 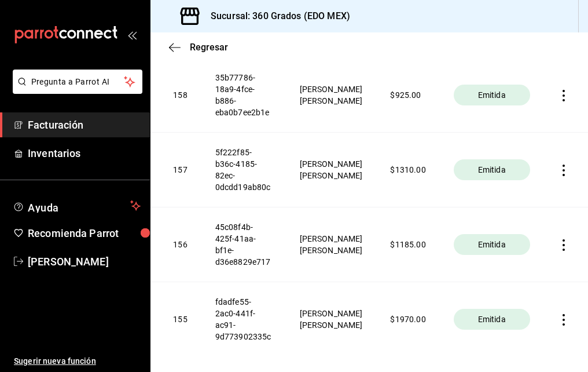 What do you see at coordinates (77, 82) in the screenshot?
I see `span: Pregunta a Parrot AI` at bounding box center [77, 82].